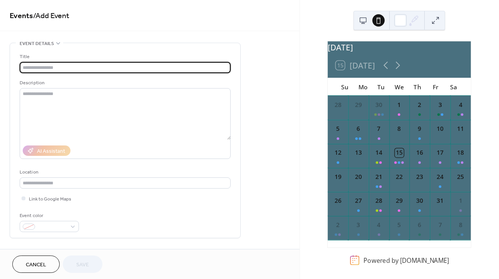 The height and width of the screenshot is (279, 499). I want to click on div: 19, so click(338, 177).